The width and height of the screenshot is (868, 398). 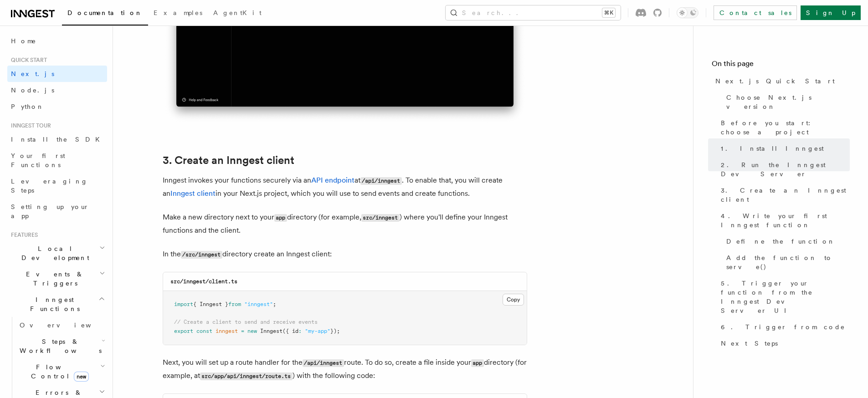 What do you see at coordinates (50, 186) in the screenshot?
I see `span: Leveraging Steps` at bounding box center [50, 186].